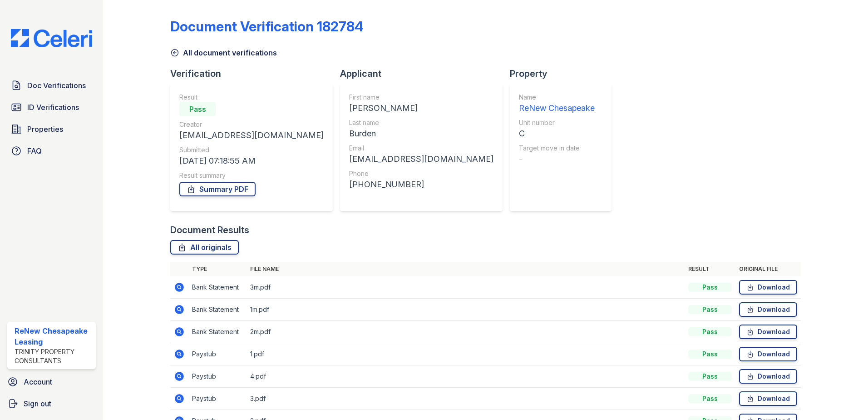 This screenshot has width=868, height=420. I want to click on div: Verification, so click(255, 73).